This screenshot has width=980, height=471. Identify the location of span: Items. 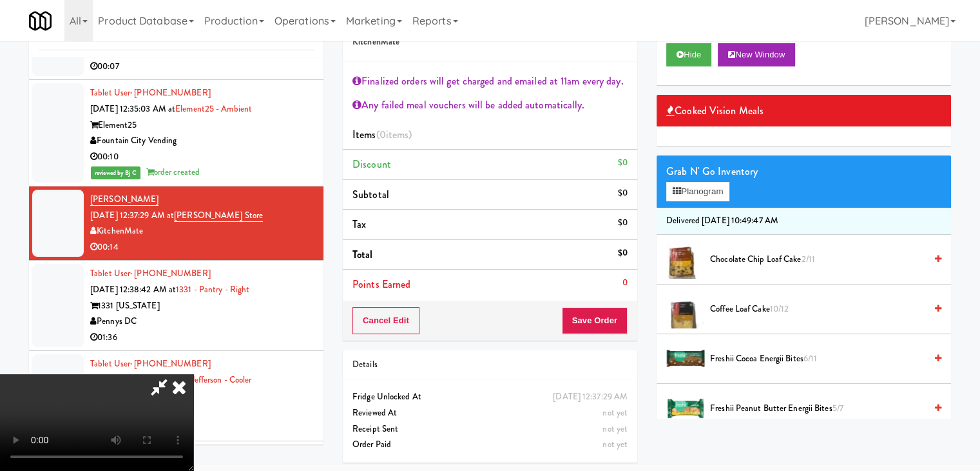
(382, 134).